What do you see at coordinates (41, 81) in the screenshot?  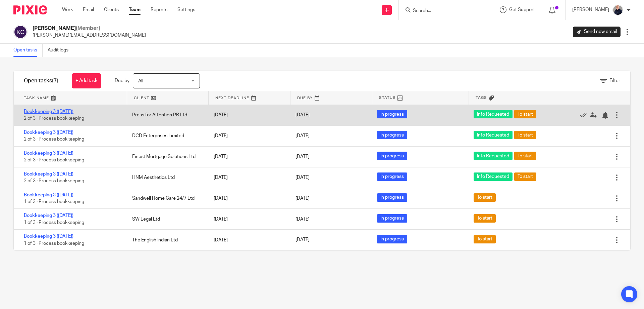 I see `h1: Open tasks` at bounding box center [41, 81].